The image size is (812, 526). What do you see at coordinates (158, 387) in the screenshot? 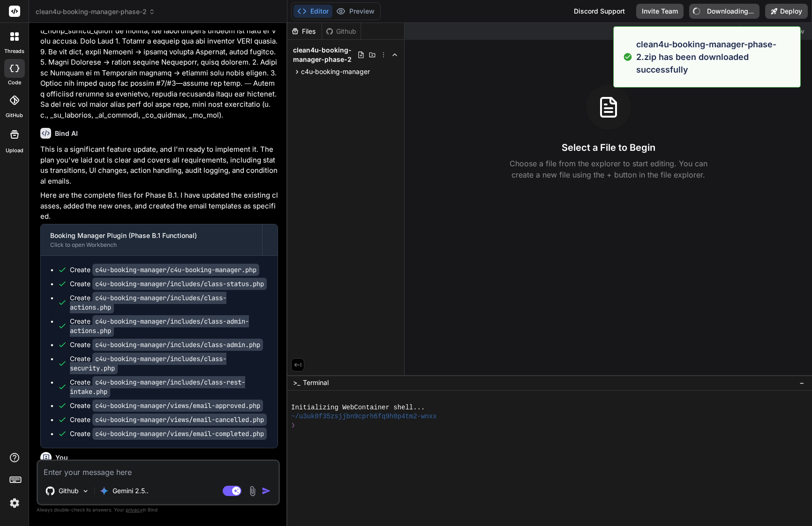
I see `code: c4u-booking-manager/includes/class-rest-intake.php` at bounding box center [158, 387].